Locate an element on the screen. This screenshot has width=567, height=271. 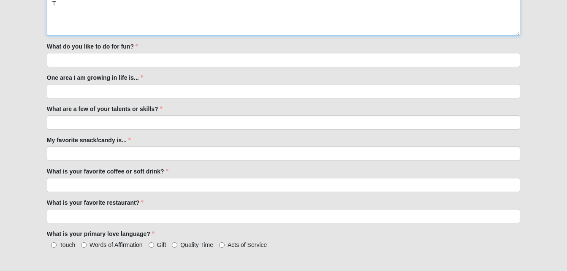
label: What are a few of your talents or skills? is located at coordinates (105, 109).